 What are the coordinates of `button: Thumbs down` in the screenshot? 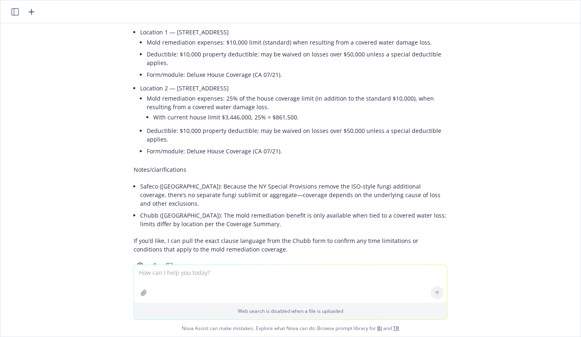 It's located at (170, 266).